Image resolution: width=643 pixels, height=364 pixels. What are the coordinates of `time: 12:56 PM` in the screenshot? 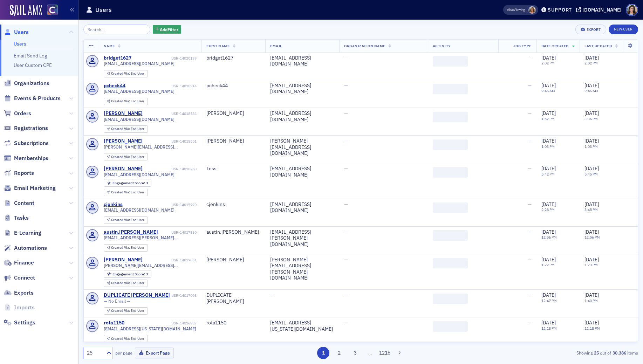 It's located at (549, 237).